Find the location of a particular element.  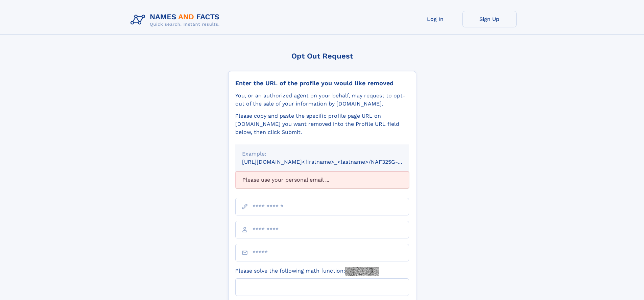

div: You, or an authorized agent on your behalf, may request to opt-out of the sale of your informatio... is located at coordinates (322, 100).